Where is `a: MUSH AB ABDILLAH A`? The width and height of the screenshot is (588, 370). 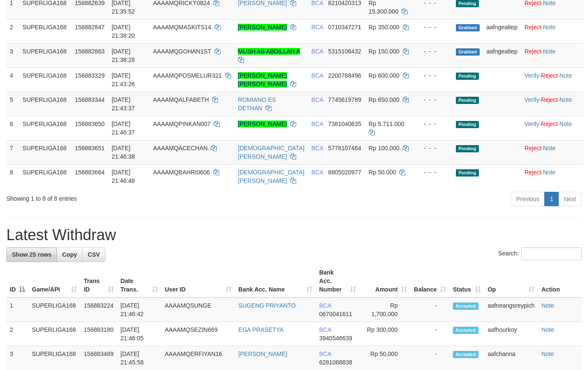 a: MUSH AB ABDILLAH A is located at coordinates (269, 51).